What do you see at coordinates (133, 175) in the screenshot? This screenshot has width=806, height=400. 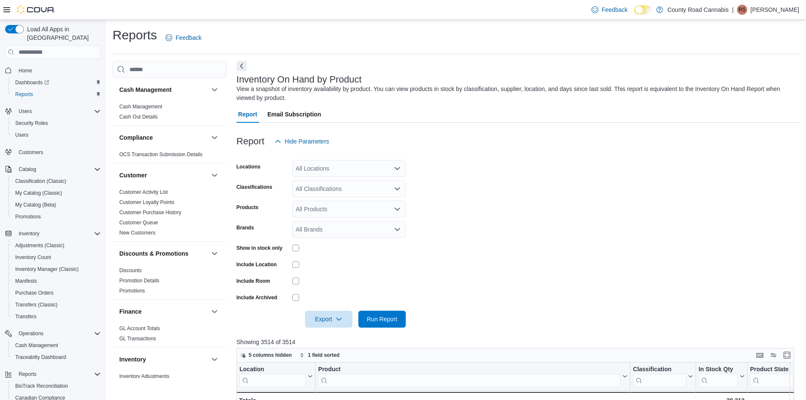 I see `h3: Customer` at bounding box center [133, 175].